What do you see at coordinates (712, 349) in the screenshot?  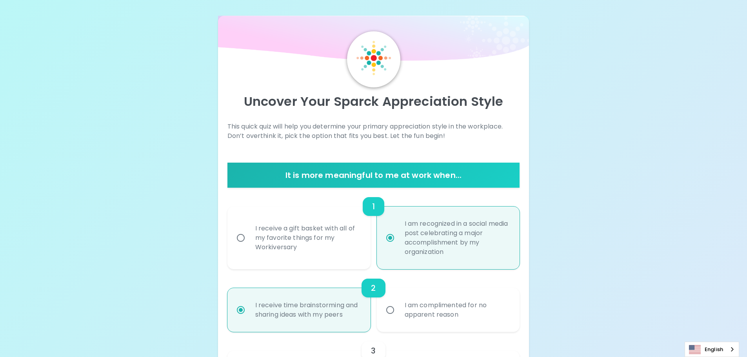 I see `aside: Language selected: English` at bounding box center [712, 349].